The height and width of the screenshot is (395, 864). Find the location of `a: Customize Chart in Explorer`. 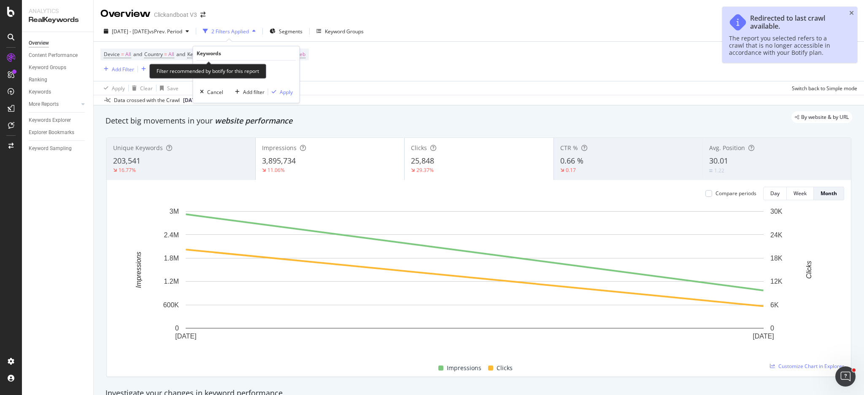

a: Customize Chart in Explorer is located at coordinates (807, 366).